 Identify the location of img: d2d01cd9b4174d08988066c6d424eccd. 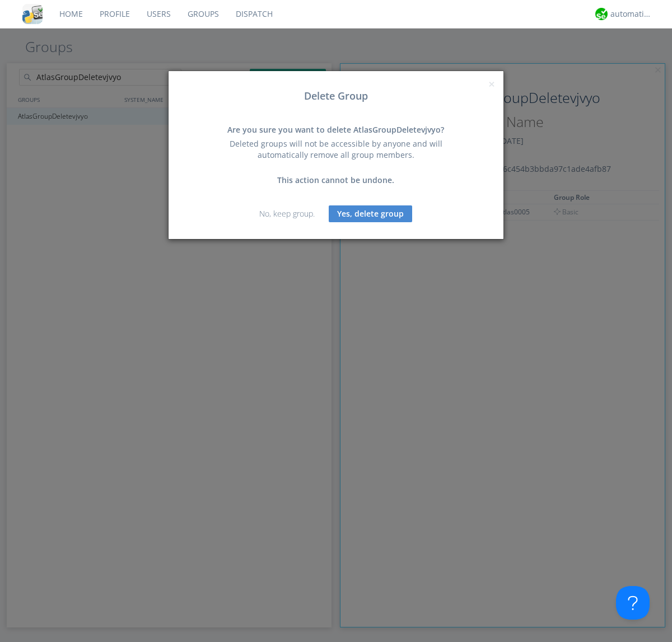
(602, 14).